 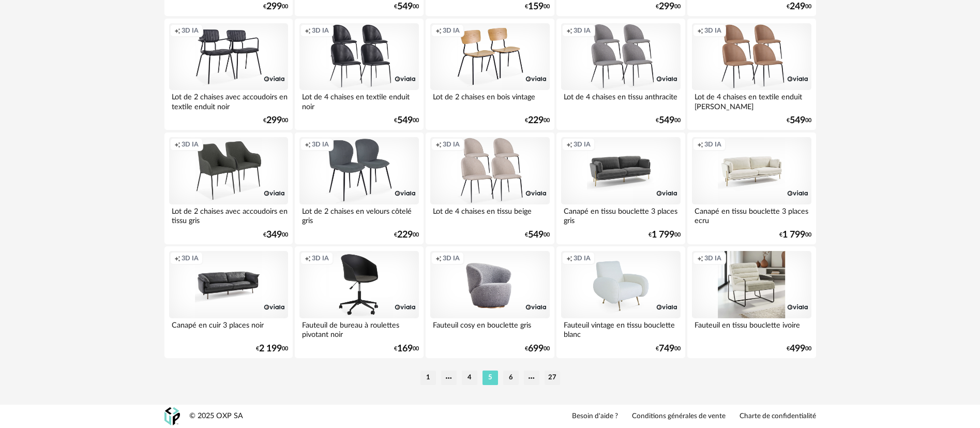 I want to click on span: 749, so click(x=666, y=349).